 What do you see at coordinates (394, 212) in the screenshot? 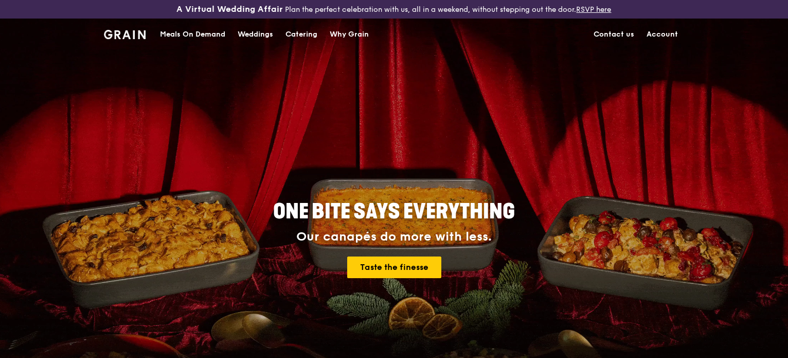
I see `span: ONE BITE SAYS EVERYTHING` at bounding box center [394, 212].